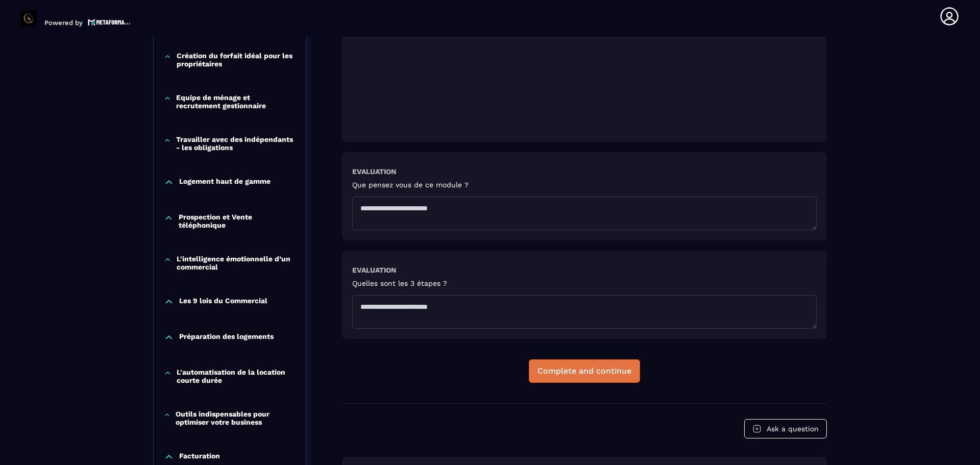 This screenshot has height=465, width=980. I want to click on p: L'automatisation de la location courte durée, so click(236, 376).